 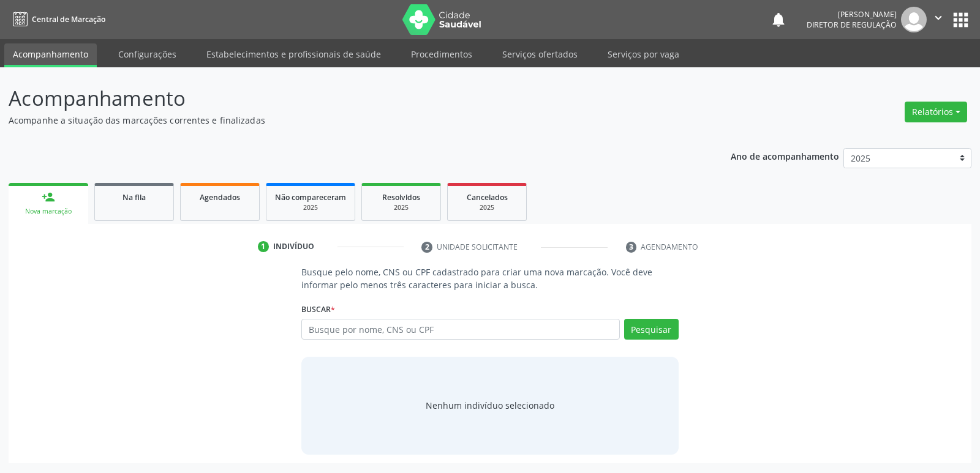 I want to click on div: Indivíduo, so click(x=294, y=247).